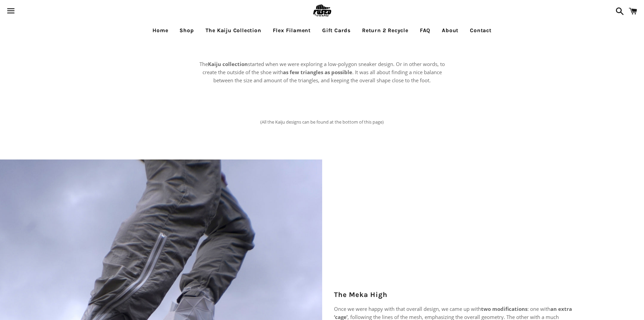  What do you see at coordinates (228, 64) in the screenshot?
I see `strong: Kaiju collection` at bounding box center [228, 64].